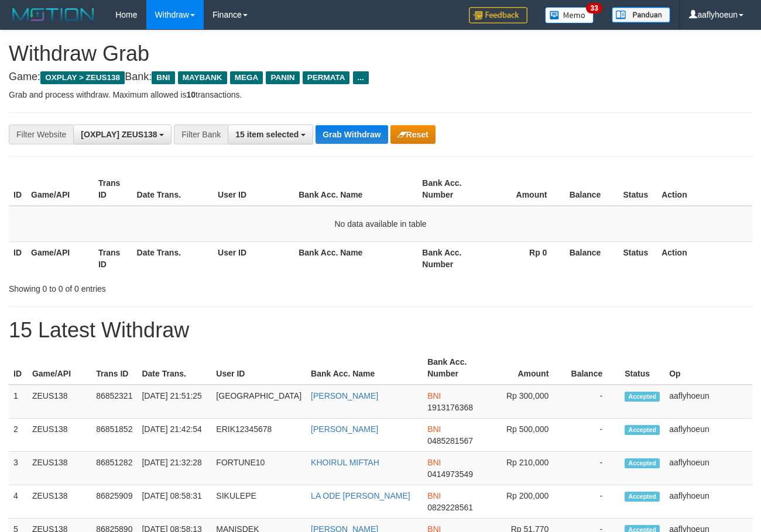  I want to click on div: Showing 0 to 0 of 0 entries, so click(159, 287).